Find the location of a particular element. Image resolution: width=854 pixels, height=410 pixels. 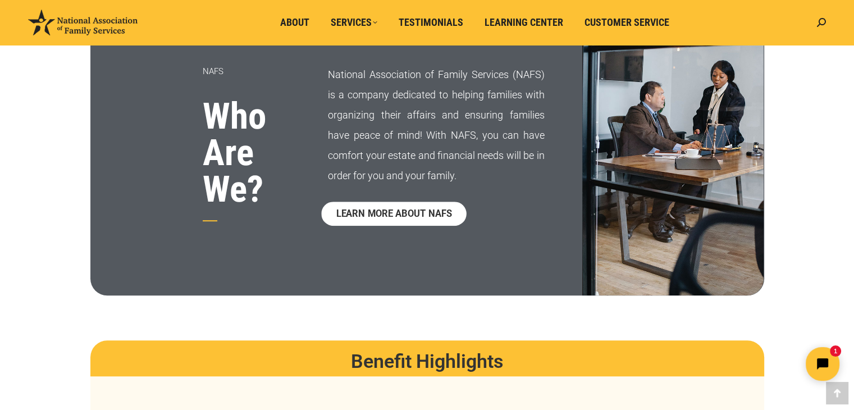

img: National Association of Family Services is located at coordinates (83, 22).